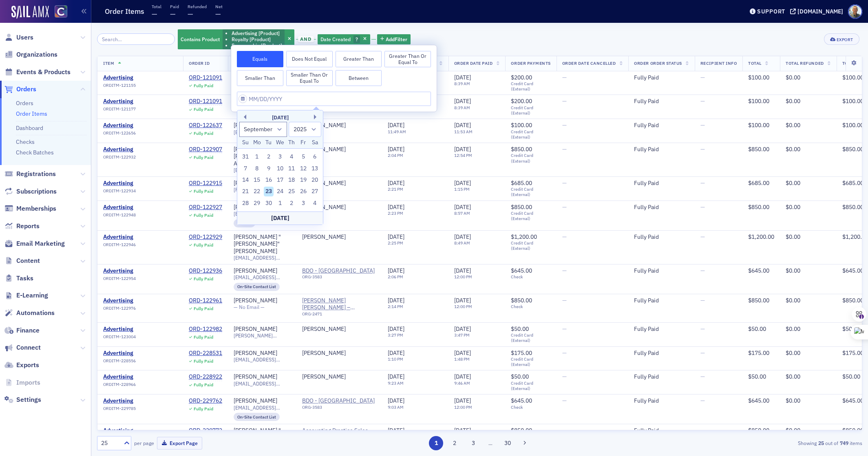 The height and width of the screenshot is (456, 868). I want to click on span: Content, so click(28, 261).